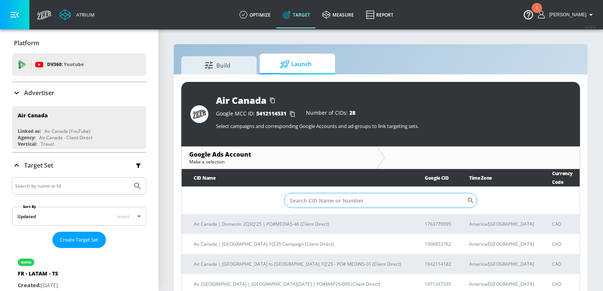  What do you see at coordinates (26, 262) in the screenshot?
I see `div: active` at bounding box center [26, 262].